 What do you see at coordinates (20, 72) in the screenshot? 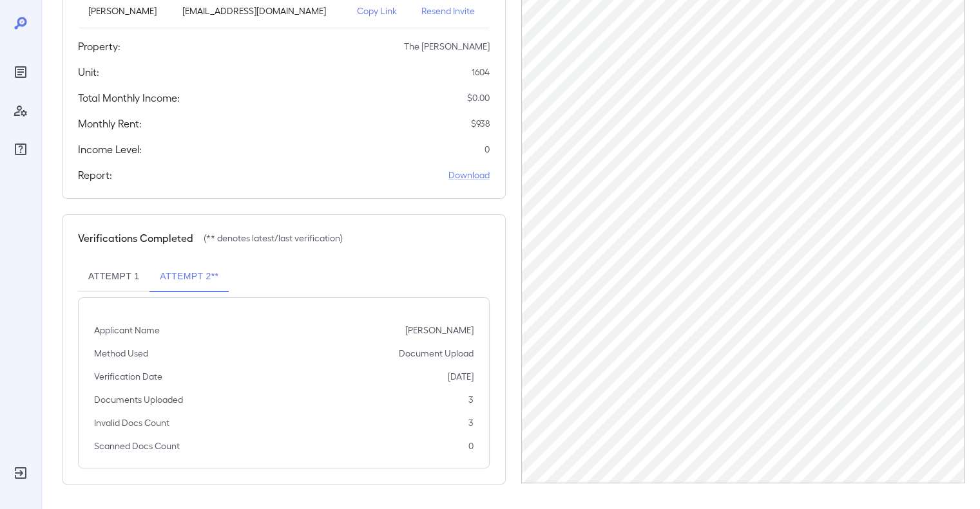
I see `div: Reports` at bounding box center [20, 72].